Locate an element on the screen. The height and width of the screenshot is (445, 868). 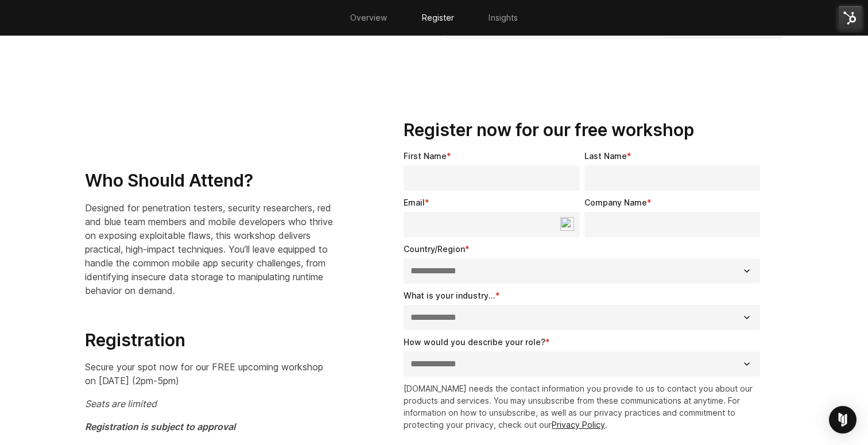
span: Country/Region is located at coordinates (434, 249).